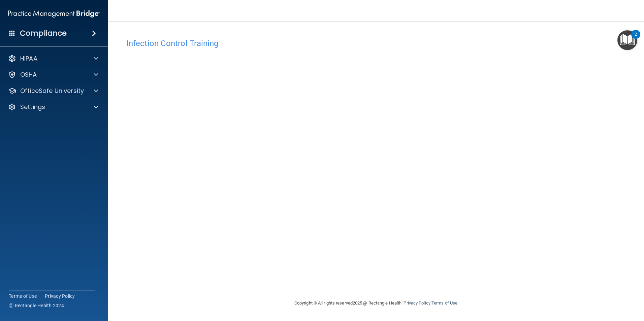  Describe the element at coordinates (32, 107) in the screenshot. I see `p: Settings` at that location.